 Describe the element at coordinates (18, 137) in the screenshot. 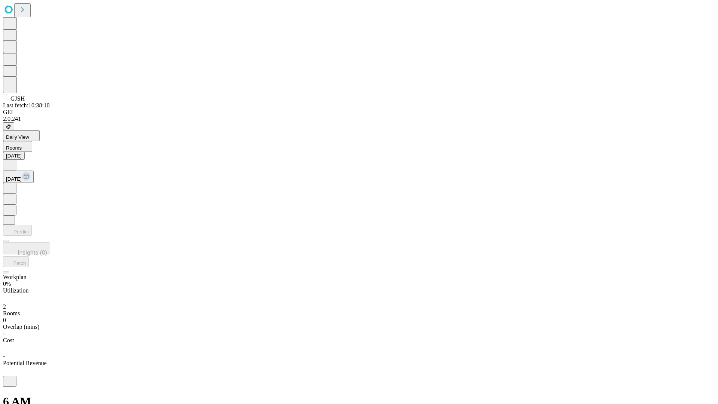

I see `span: Daily View` at that location.